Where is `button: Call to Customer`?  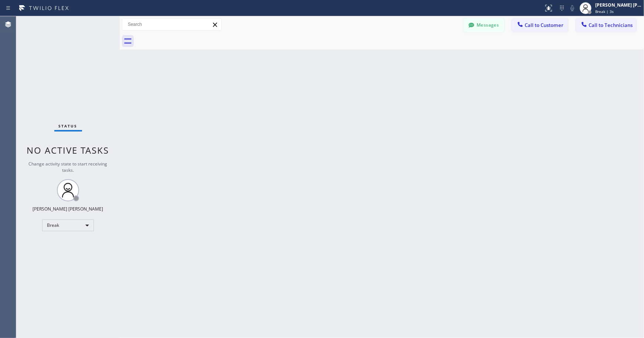 button: Call to Customer is located at coordinates (540, 25).